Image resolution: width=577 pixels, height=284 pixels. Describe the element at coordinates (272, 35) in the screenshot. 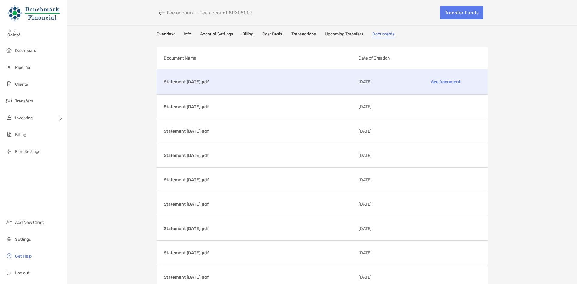

I see `a: Cost Basis` at that location.